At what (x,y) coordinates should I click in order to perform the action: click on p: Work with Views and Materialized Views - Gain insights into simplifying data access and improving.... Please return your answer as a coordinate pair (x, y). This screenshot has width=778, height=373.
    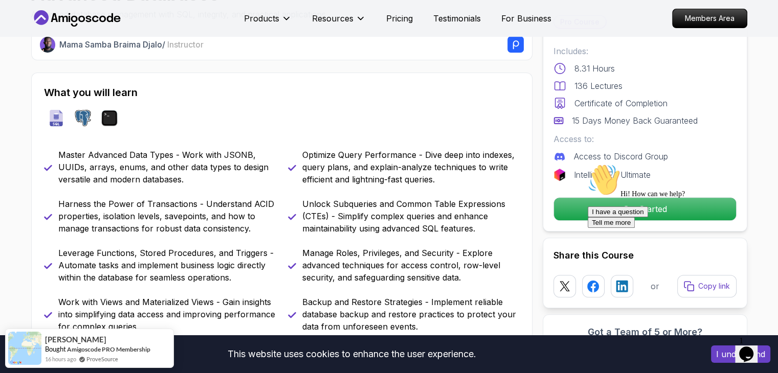
    Looking at the image, I should click on (167, 315).